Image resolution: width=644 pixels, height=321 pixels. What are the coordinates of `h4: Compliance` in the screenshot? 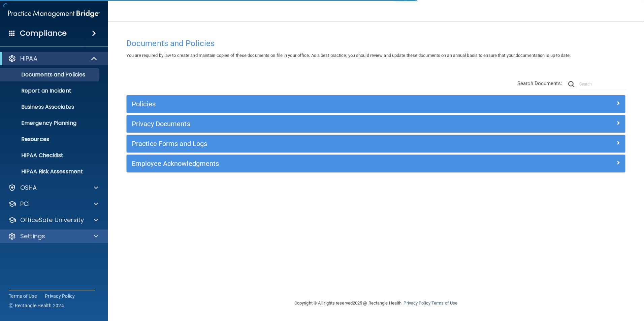 It's located at (43, 34).